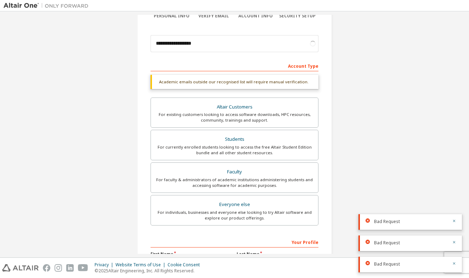 The width and height of the screenshot is (469, 278). I want to click on label: Last Name, so click(277, 254).